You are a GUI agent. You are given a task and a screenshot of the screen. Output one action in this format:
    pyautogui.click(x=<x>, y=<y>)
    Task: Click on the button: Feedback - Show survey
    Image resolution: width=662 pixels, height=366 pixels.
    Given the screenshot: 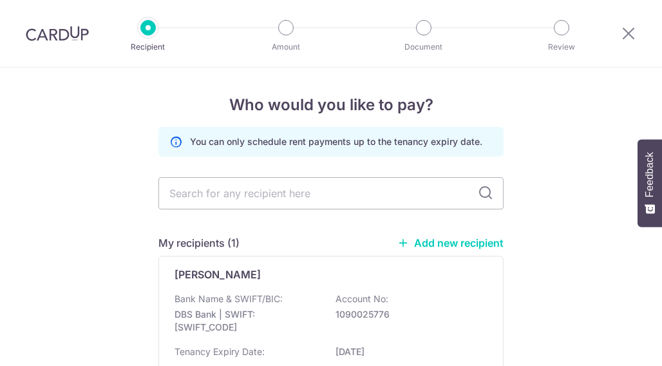 What is the action you would take?
    pyautogui.click(x=649, y=183)
    